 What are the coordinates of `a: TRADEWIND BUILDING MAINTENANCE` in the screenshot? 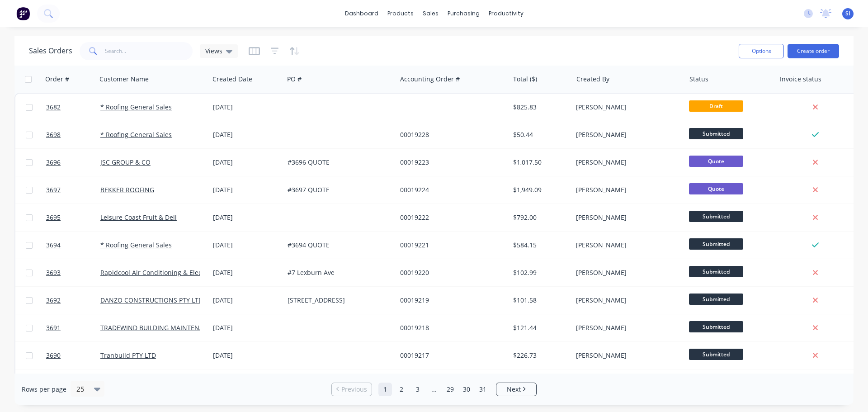 It's located at (158, 328).